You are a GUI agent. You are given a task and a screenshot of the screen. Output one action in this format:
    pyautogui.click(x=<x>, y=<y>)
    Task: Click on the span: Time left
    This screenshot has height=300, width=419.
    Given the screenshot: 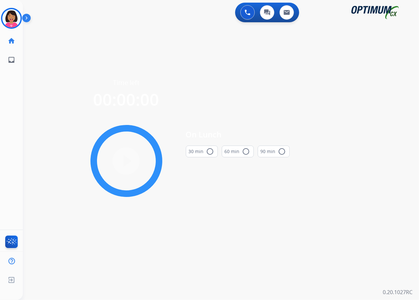 What is the action you would take?
    pyautogui.click(x=126, y=83)
    